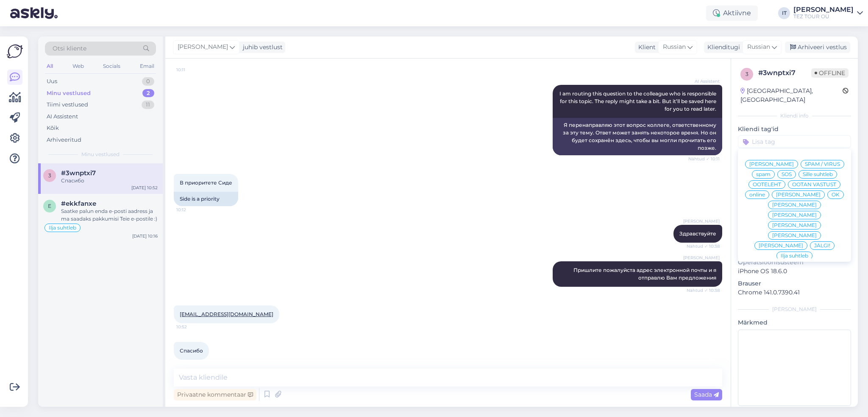 Image resolution: width=868 pixels, height=417 pixels. I want to click on span: OOTELEHT, so click(767, 184).